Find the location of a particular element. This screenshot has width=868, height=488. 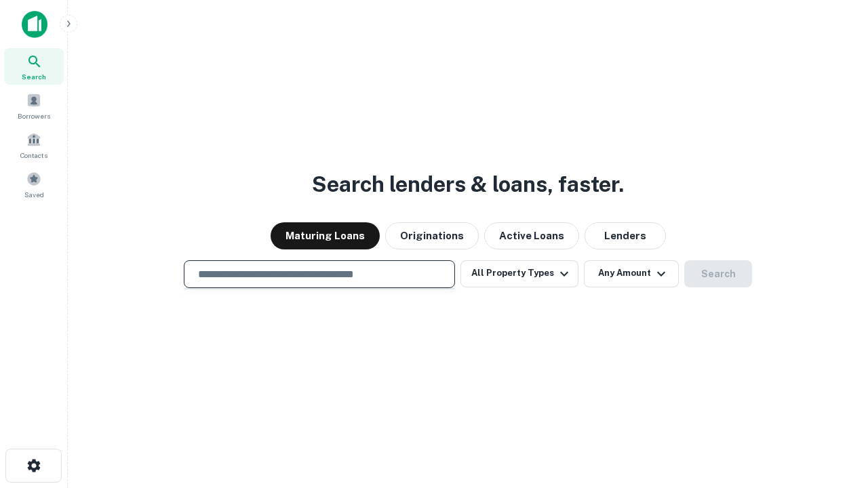

div: Borrowers is located at coordinates (34, 106).